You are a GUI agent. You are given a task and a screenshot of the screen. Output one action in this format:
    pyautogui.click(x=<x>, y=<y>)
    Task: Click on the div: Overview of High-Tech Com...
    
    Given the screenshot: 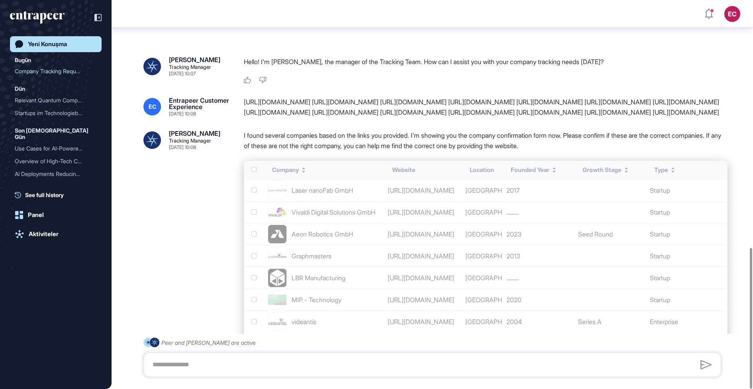 What is the action you would take?
    pyautogui.click(x=53, y=161)
    